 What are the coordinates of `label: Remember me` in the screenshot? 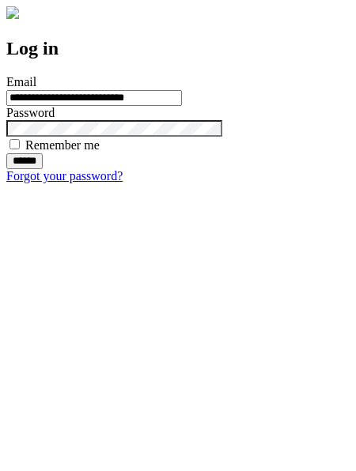 It's located at (62, 145).